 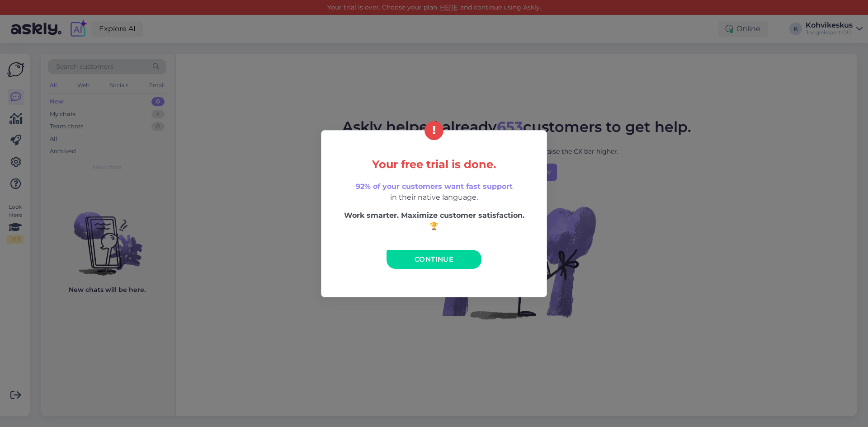 What do you see at coordinates (434, 192) in the screenshot?
I see `p: in their native language.` at bounding box center [434, 192].